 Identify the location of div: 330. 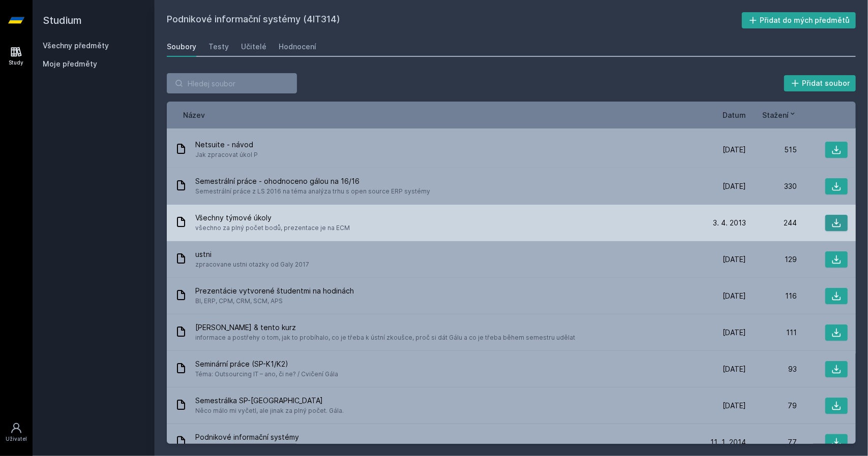
(771, 187).